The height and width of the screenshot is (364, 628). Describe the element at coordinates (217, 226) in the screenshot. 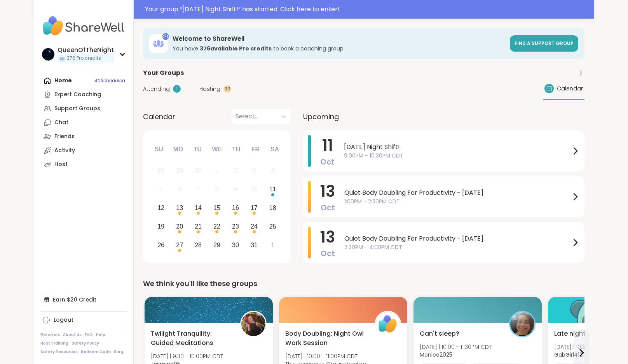

I see `div: 22` at that location.